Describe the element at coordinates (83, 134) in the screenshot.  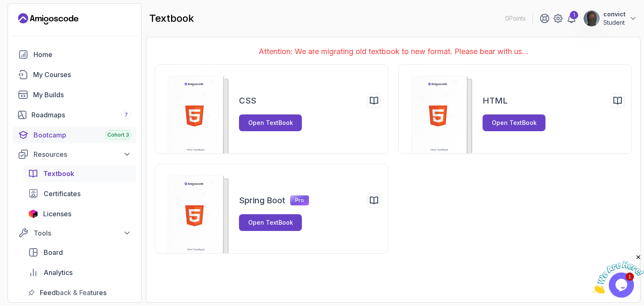
I see `div: Bootcamp` at that location.